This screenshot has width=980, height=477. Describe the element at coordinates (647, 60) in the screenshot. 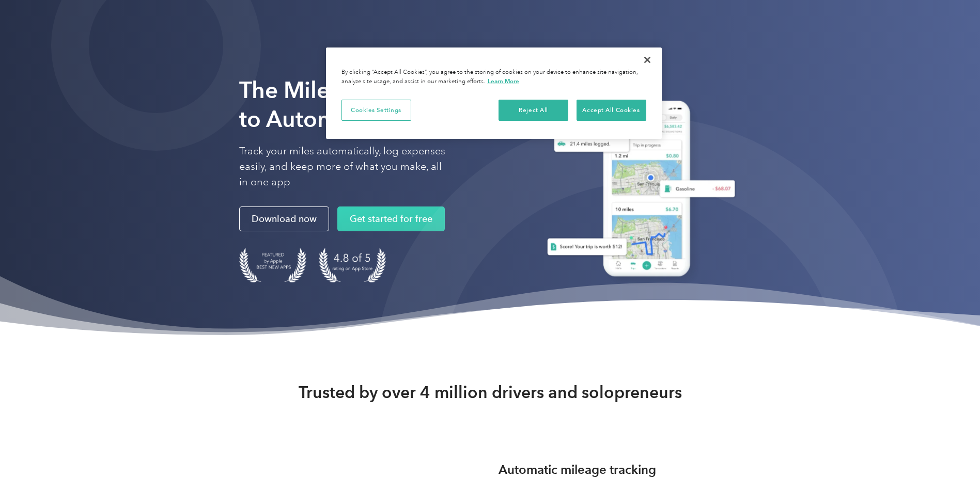

I see `button: Close` at that location.